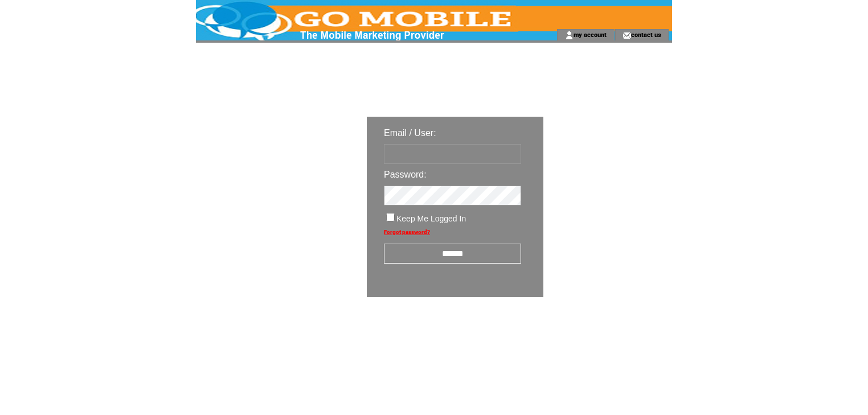 This screenshot has height=415, width=868. I want to click on a: contact us, so click(646, 34).